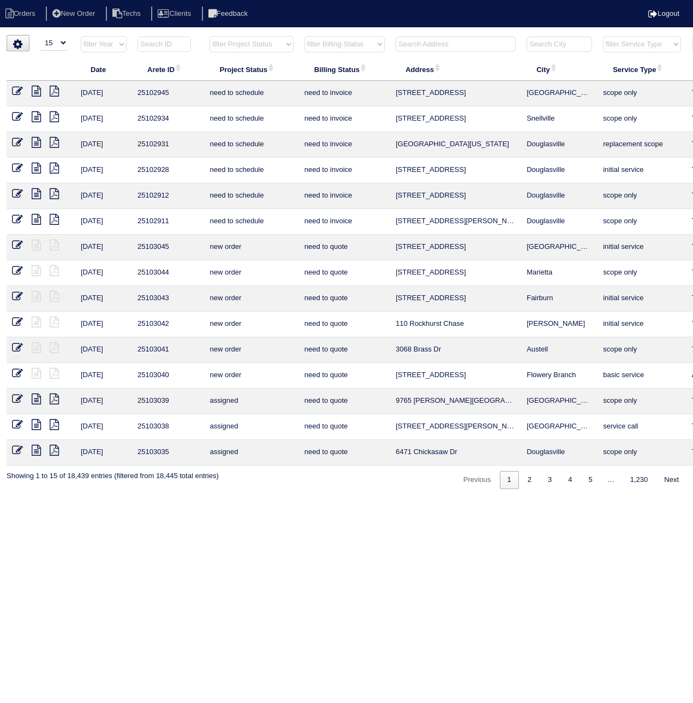  Describe the element at coordinates (641, 145) in the screenshot. I see `td: replacement scope` at that location.